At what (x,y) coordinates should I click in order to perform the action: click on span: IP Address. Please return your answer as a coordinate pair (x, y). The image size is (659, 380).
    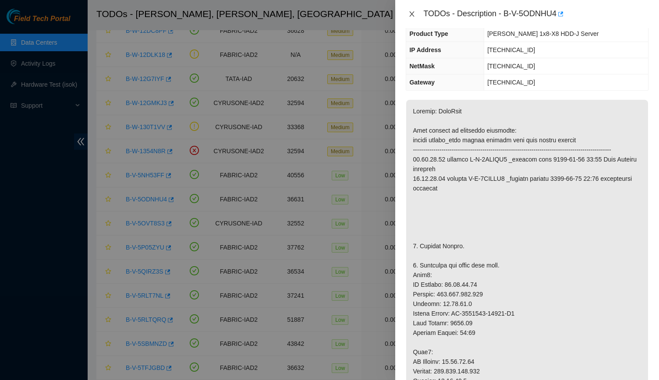
    Looking at the image, I should click on (425, 50).